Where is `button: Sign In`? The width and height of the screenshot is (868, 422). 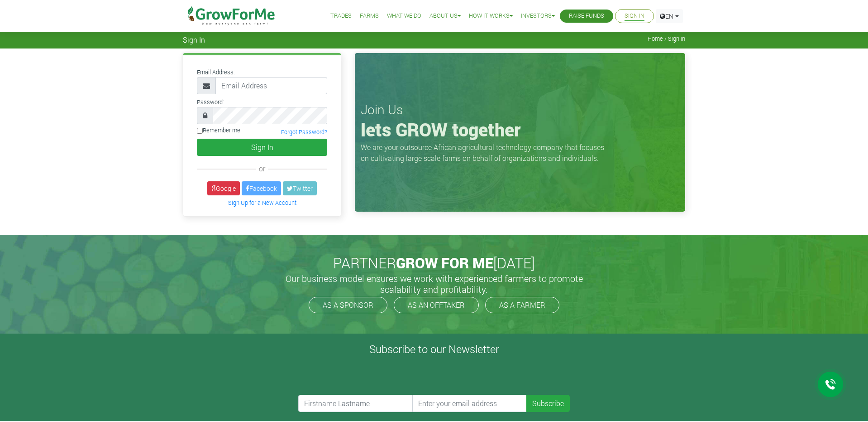 button: Sign In is located at coordinates (262, 147).